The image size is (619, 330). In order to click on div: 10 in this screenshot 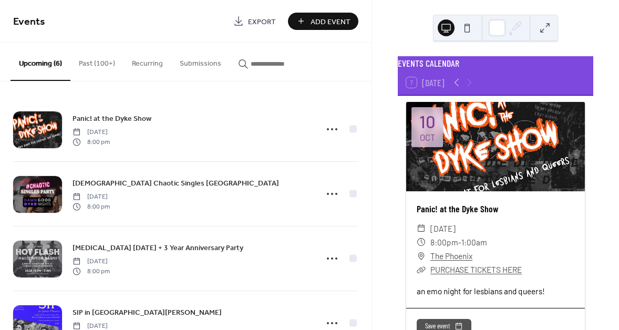, I will do `click(428, 121)`.